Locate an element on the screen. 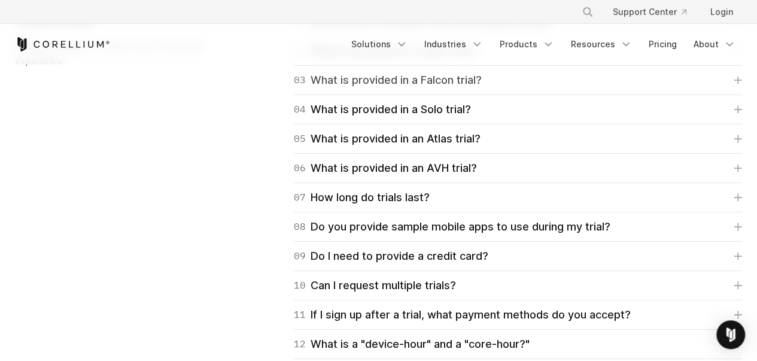  span: 11 is located at coordinates (300, 315).